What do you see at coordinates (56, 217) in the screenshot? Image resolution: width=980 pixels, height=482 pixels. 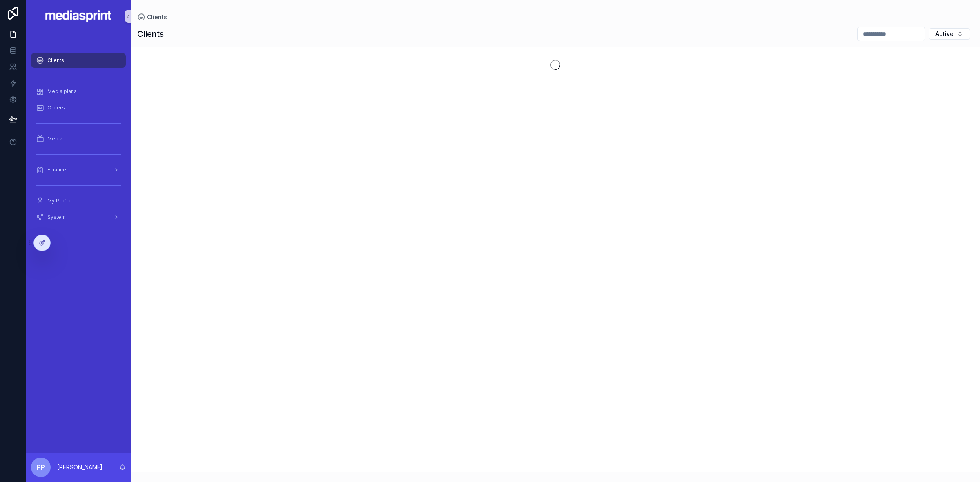 I see `span: System` at bounding box center [56, 217].